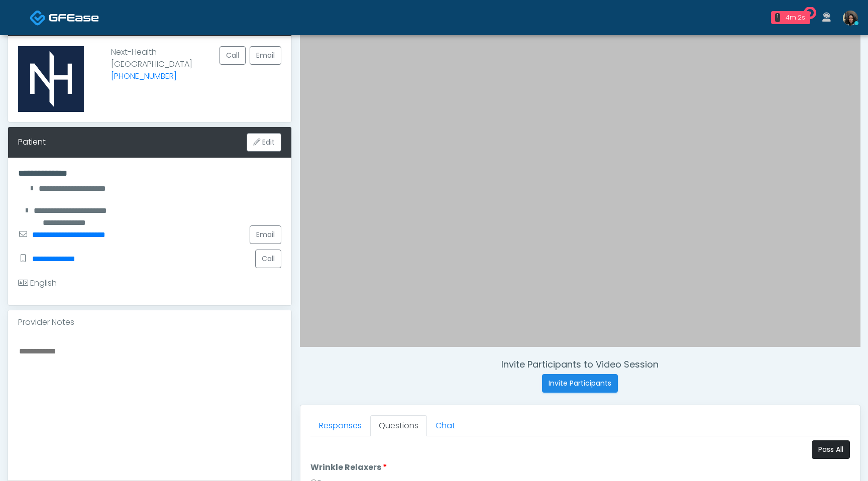 The width and height of the screenshot is (868, 481). What do you see at coordinates (150, 322) in the screenshot?
I see `div: Provider Notes` at bounding box center [150, 322].